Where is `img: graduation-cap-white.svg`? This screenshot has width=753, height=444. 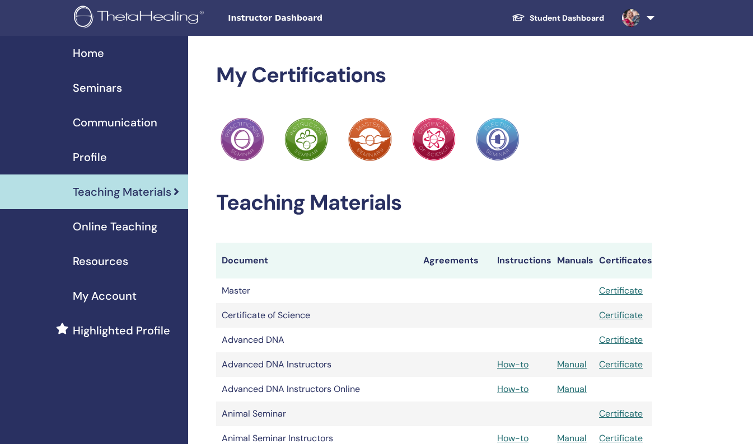 img: graduation-cap-white.svg is located at coordinates (518, 17).